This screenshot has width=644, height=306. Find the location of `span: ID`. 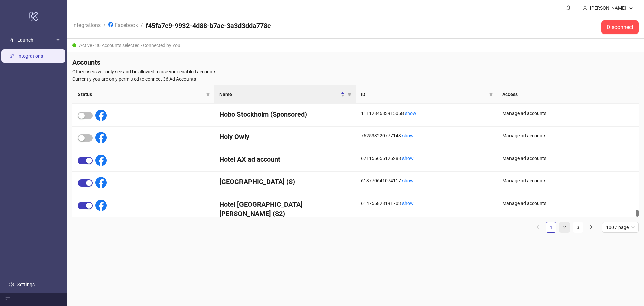

span: ID is located at coordinates (424, 94).